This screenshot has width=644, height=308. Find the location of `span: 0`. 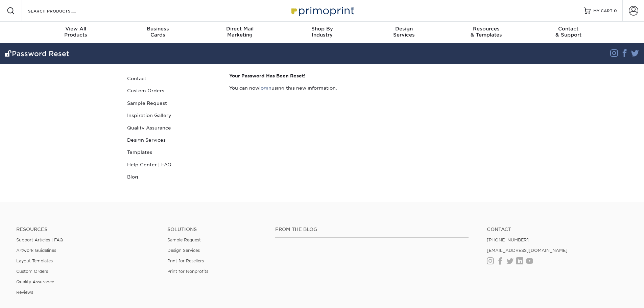

span: 0 is located at coordinates (615, 10).